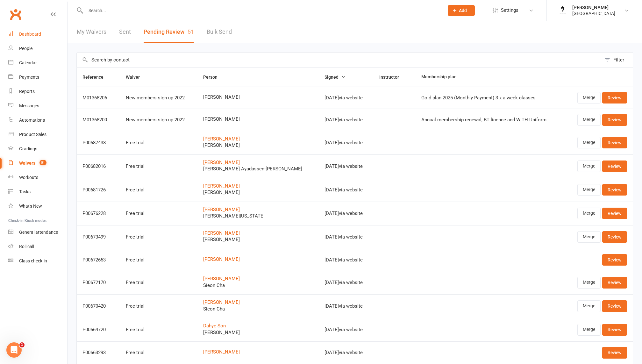 The height and width of the screenshot is (364, 642). Describe the element at coordinates (97, 77) in the screenshot. I see `button: Reference` at that location.